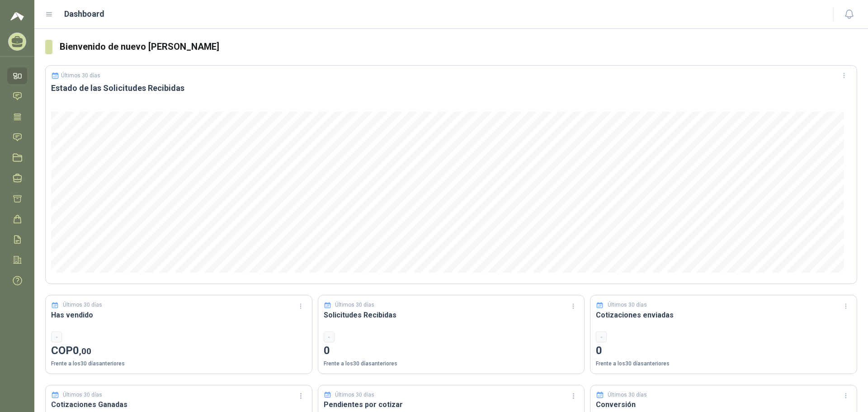  What do you see at coordinates (451, 88) in the screenshot?
I see `h3: Estado de las Solicitudes Recibidas` at bounding box center [451, 88].